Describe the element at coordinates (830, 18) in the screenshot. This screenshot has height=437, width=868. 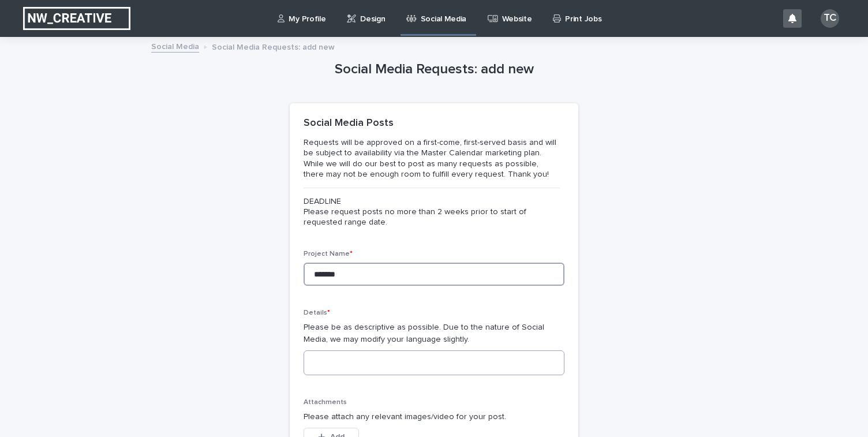
I see `div: TC` at that location.